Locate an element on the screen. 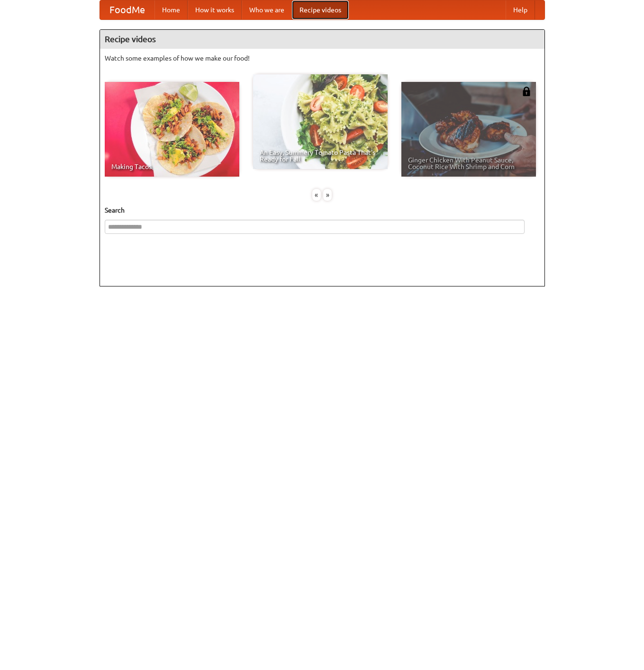  h5: Search is located at coordinates (322, 210).